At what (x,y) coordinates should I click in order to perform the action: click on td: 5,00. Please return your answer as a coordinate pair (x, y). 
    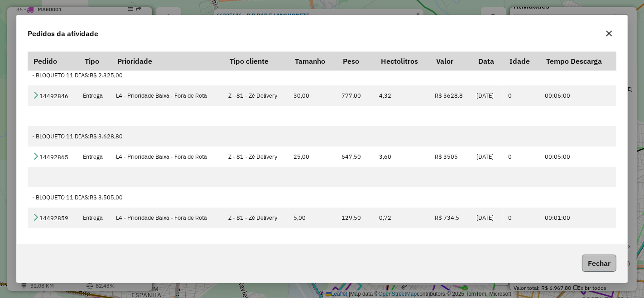
    Looking at the image, I should click on (313, 218).